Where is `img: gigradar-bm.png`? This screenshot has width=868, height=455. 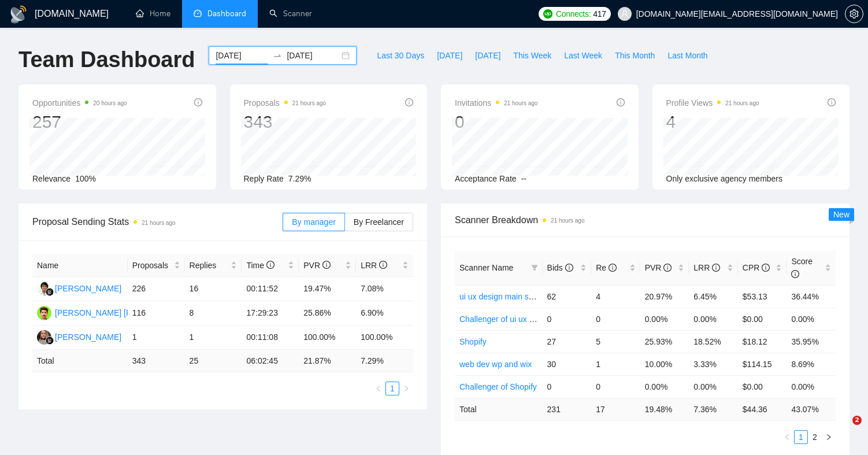 img: gigradar-bm.png is located at coordinates (50, 292).